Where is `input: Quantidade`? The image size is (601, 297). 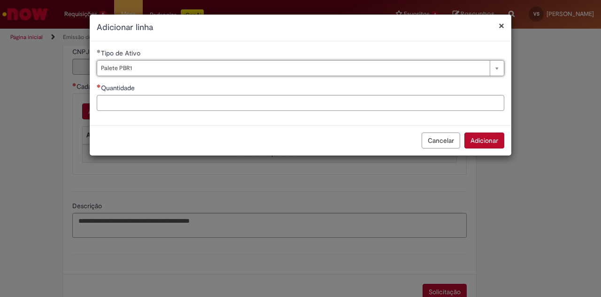 input: Quantidade is located at coordinates (300, 103).